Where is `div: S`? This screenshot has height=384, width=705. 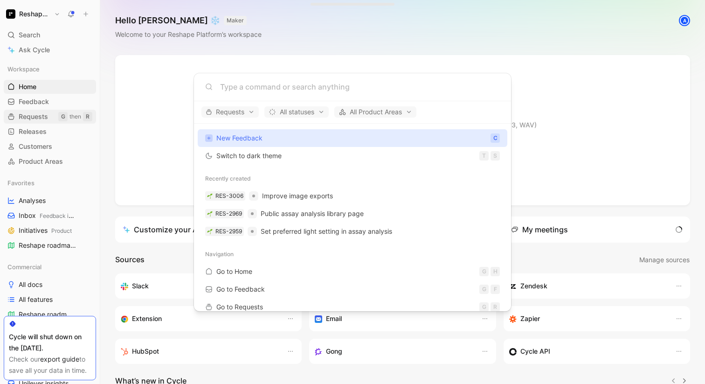 div: S is located at coordinates (495, 156).